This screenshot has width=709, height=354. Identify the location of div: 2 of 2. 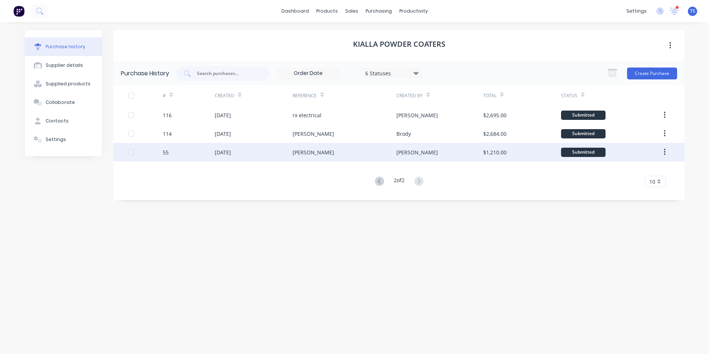
(399, 181).